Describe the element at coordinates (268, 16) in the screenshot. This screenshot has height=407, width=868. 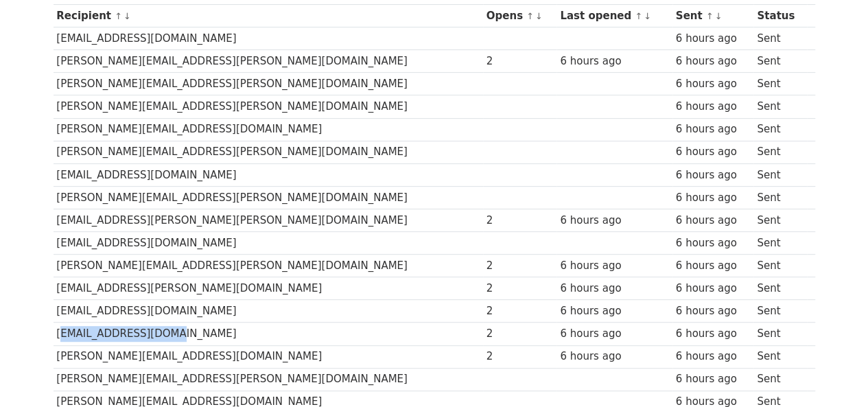
I see `th: Recipient` at that location.